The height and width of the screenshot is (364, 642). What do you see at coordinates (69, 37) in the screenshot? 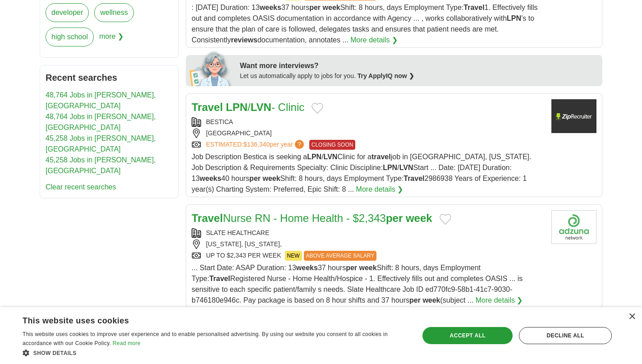
I see `a: high school` at bounding box center [69, 37].